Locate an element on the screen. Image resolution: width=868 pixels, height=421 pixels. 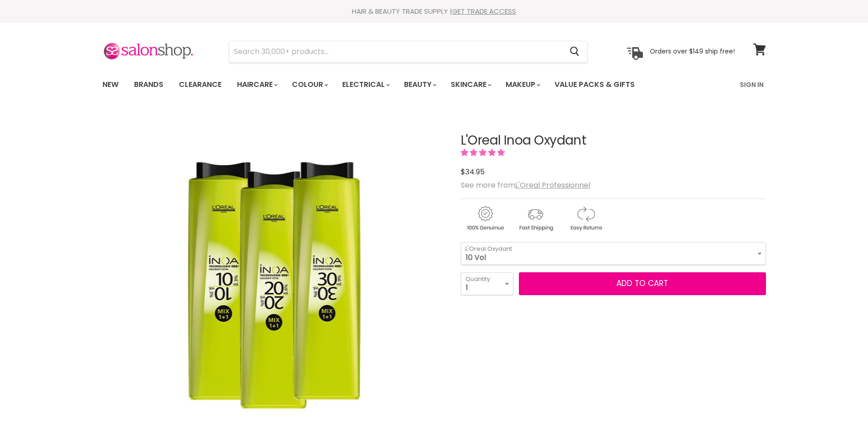
a: Skincare is located at coordinates (471, 84).